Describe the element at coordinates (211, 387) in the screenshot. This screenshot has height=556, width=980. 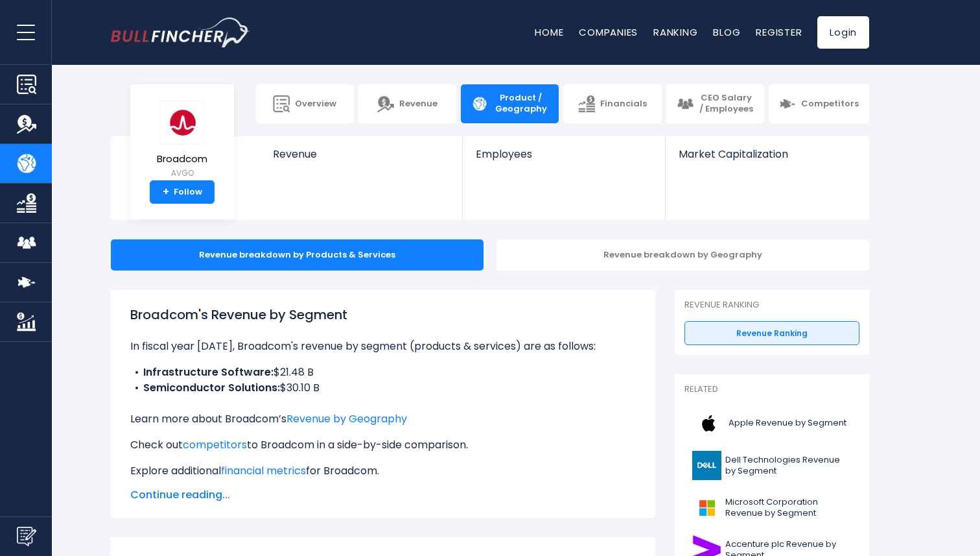
I see `b: Semiconductor Solutions:` at that location.